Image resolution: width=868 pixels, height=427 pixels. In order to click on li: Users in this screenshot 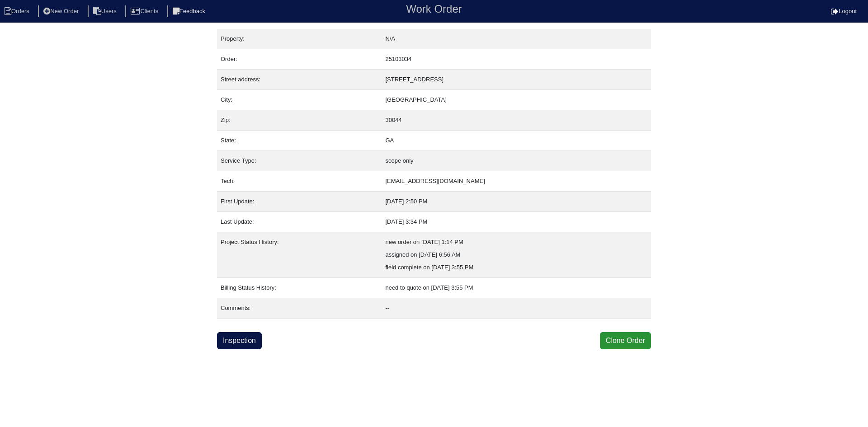, I will do `click(106, 12)`.